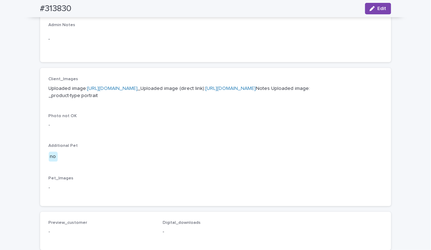 Image resolution: width=431 pixels, height=250 pixels. I want to click on span: Preview_customer, so click(68, 223).